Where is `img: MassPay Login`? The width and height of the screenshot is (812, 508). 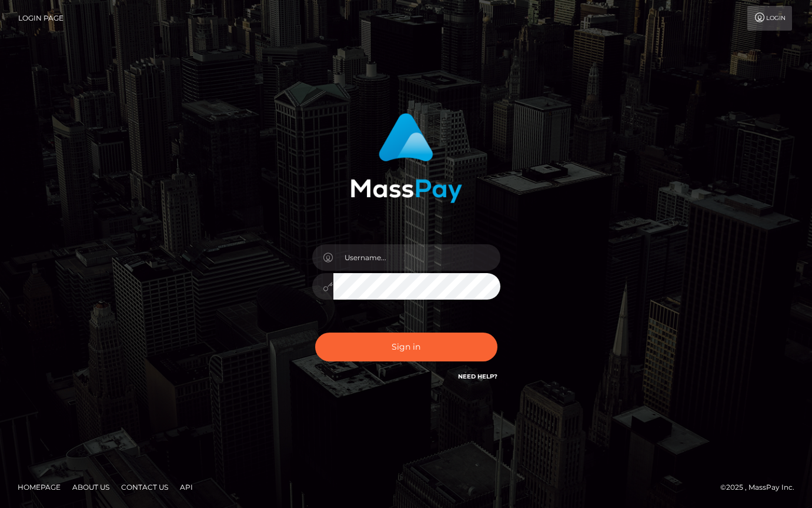 img: MassPay Login is located at coordinates (406, 158).